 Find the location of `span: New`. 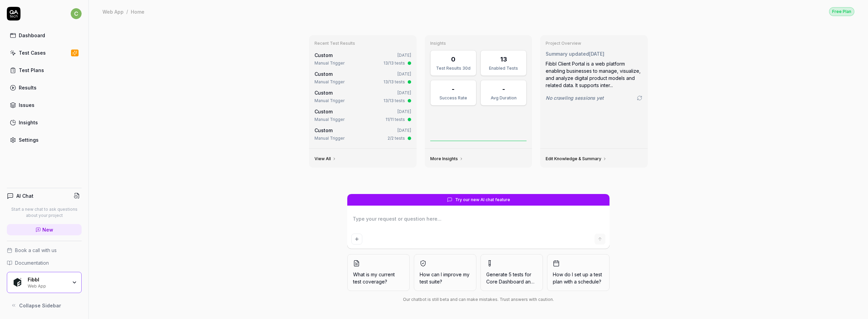

span: New is located at coordinates (48, 230).